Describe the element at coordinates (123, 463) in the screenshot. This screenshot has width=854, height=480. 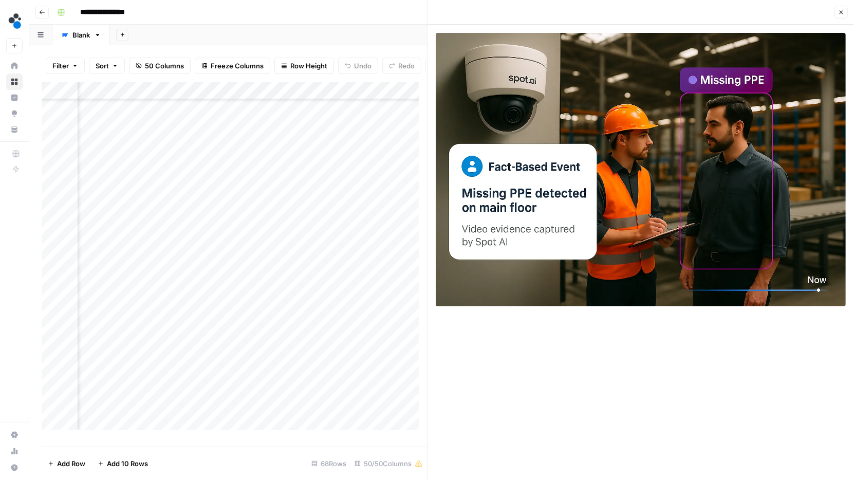
I see `button: Add 10 Rows` at that location.